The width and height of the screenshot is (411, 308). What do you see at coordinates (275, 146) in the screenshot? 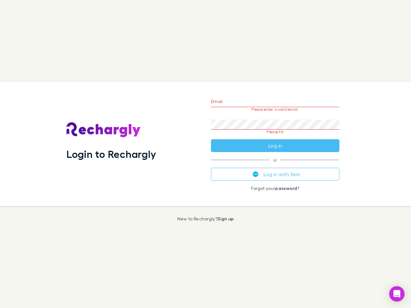
I see `button: Log in` at bounding box center [275, 146].